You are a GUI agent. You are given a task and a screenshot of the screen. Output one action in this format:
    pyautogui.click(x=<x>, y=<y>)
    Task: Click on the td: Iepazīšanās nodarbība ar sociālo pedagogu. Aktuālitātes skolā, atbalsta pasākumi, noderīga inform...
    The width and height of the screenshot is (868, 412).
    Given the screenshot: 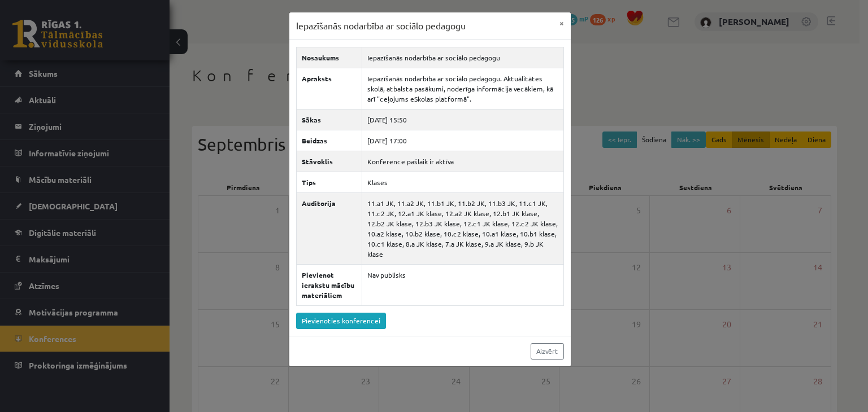 What is the action you would take?
    pyautogui.click(x=462, y=88)
    